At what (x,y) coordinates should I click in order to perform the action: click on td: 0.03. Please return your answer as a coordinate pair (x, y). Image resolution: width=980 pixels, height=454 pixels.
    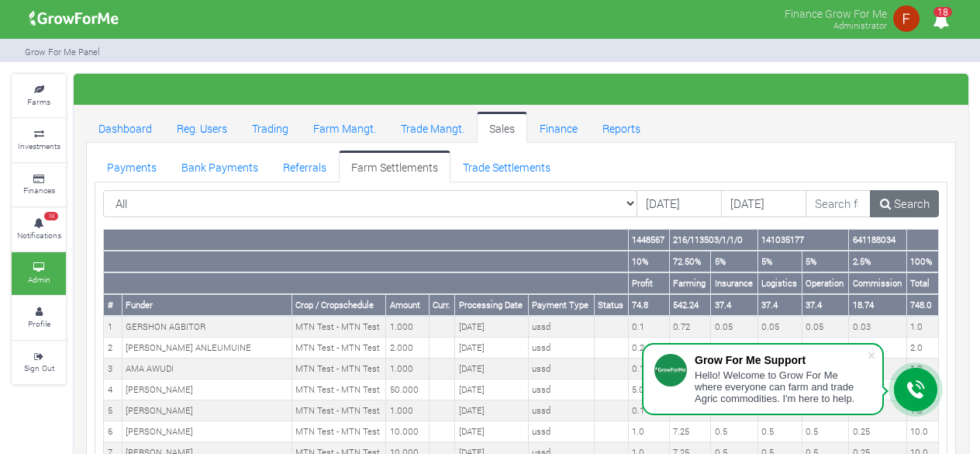
    Looking at the image, I should click on (877, 326).